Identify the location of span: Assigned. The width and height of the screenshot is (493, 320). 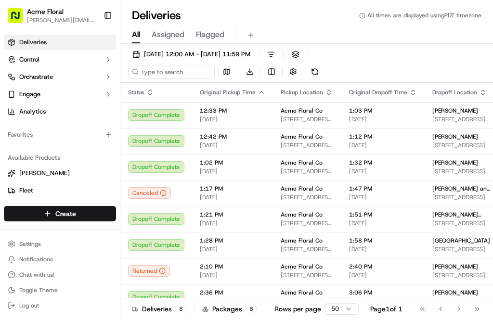
(168, 35).